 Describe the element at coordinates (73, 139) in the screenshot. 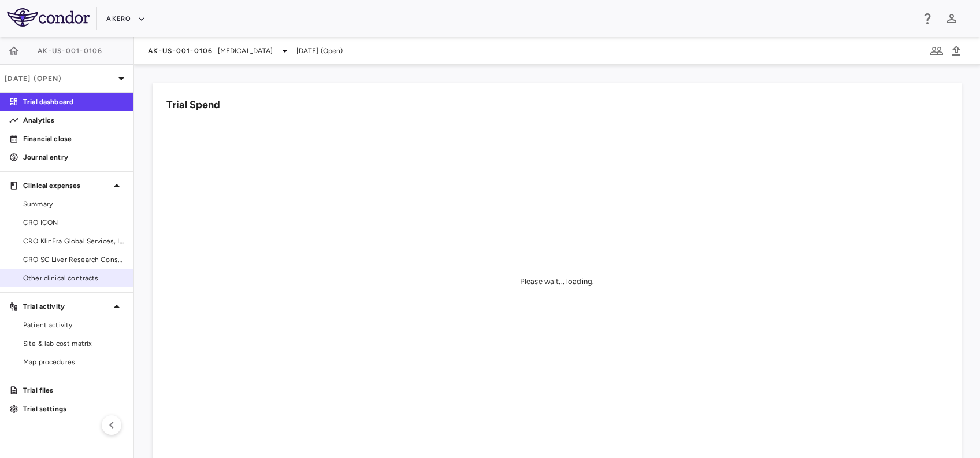

I see `p: Financial close` at that location.